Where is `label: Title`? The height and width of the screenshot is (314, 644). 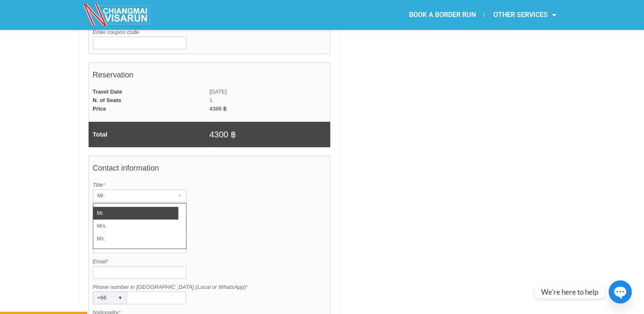
label: Title is located at coordinates (209, 185).